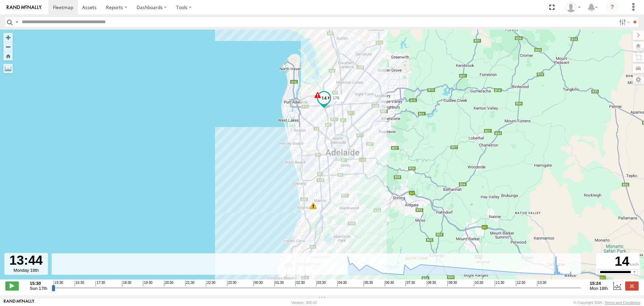  Describe the element at coordinates (24, 8) in the screenshot. I see `img: rand-logo.svg` at that location.